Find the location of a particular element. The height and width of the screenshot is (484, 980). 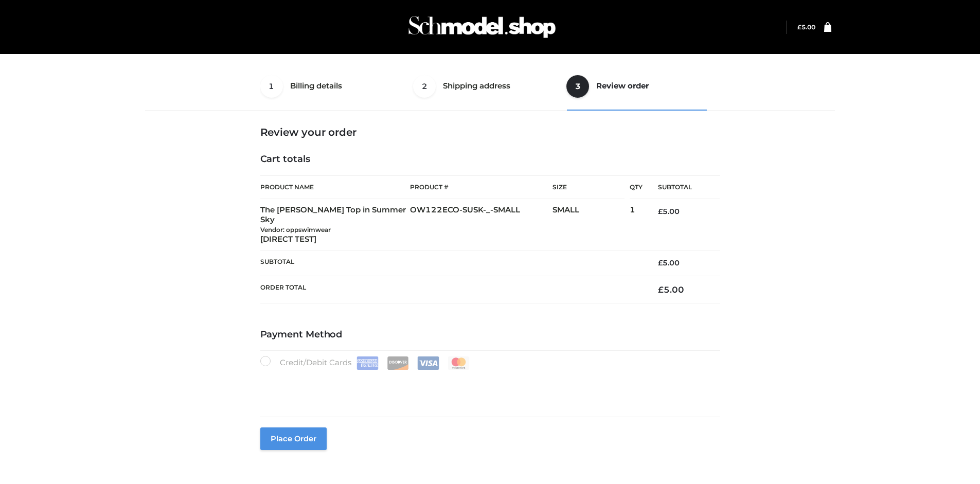

a: £5.00 is located at coordinates (806, 27).